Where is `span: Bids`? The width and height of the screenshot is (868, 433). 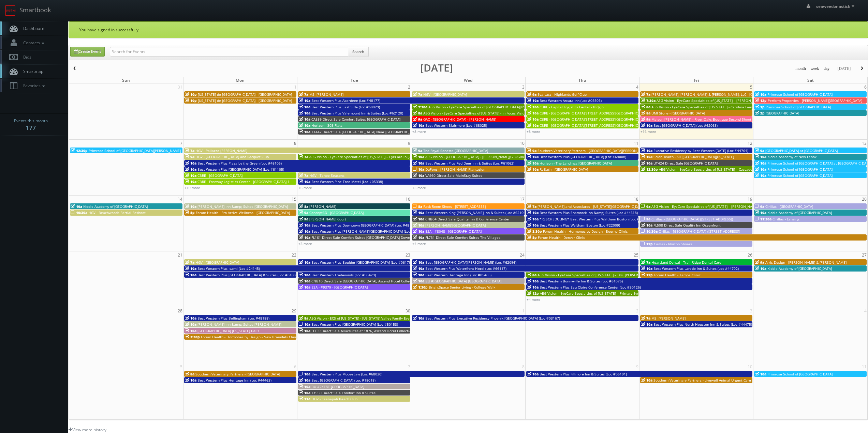
span: Bids is located at coordinates (25, 57).